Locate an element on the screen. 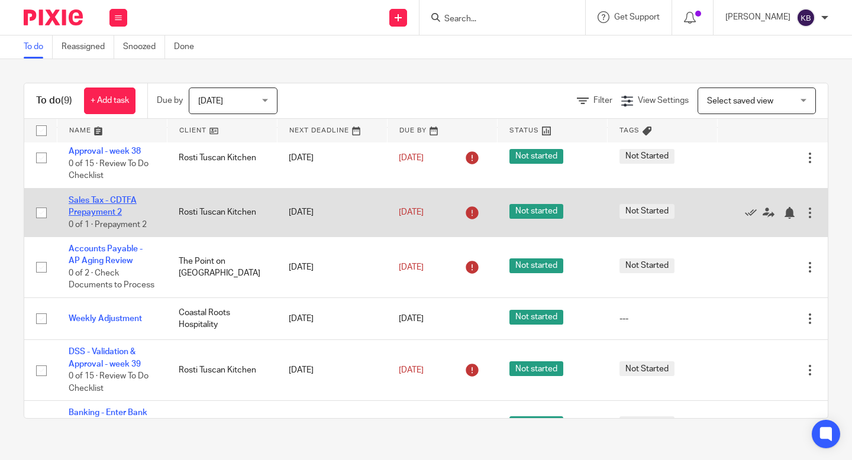 This screenshot has width=852, height=460. a: Weekly Adjustment is located at coordinates (105, 319).